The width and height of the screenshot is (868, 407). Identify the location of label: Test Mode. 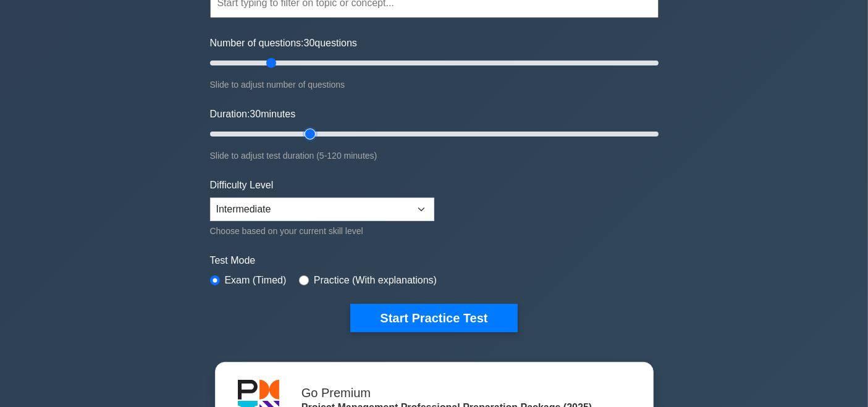
(434, 260).